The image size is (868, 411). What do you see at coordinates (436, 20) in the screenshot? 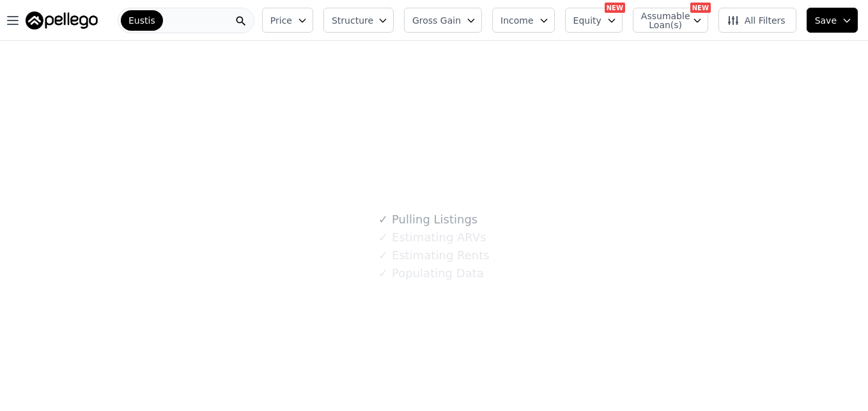
I see `span: Gross Gain` at bounding box center [436, 20].